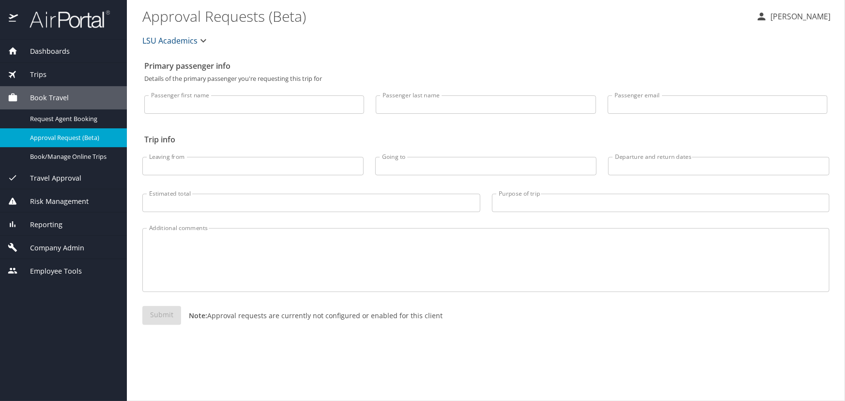  Describe the element at coordinates (40, 225) in the screenshot. I see `span: Reporting` at that location.